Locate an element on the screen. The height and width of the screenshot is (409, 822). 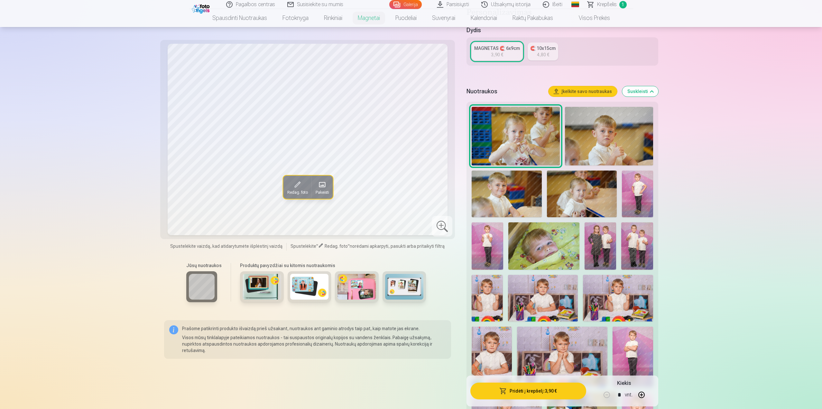
a: Spausdinti nuotraukas is located at coordinates (240, 18).